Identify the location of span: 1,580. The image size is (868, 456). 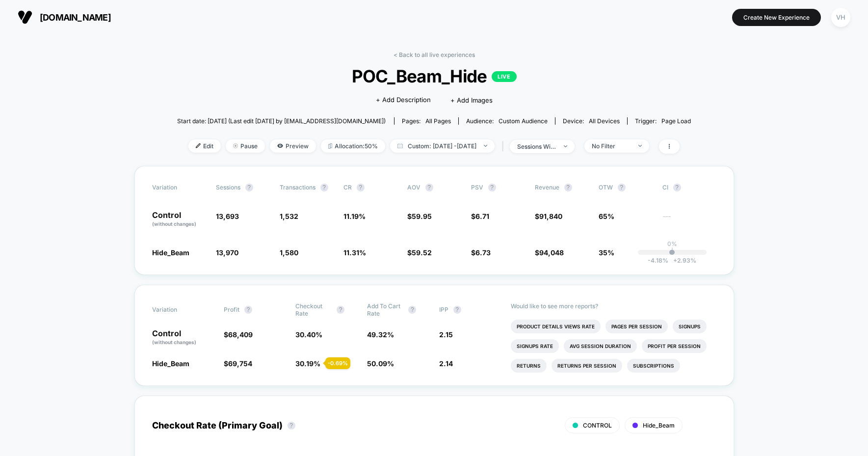
(289, 252).